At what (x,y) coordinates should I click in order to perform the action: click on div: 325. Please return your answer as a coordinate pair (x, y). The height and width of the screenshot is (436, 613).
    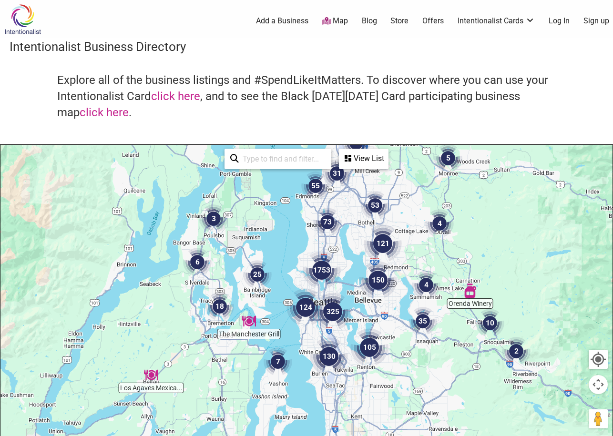
    Looking at the image, I should click on (333, 312).